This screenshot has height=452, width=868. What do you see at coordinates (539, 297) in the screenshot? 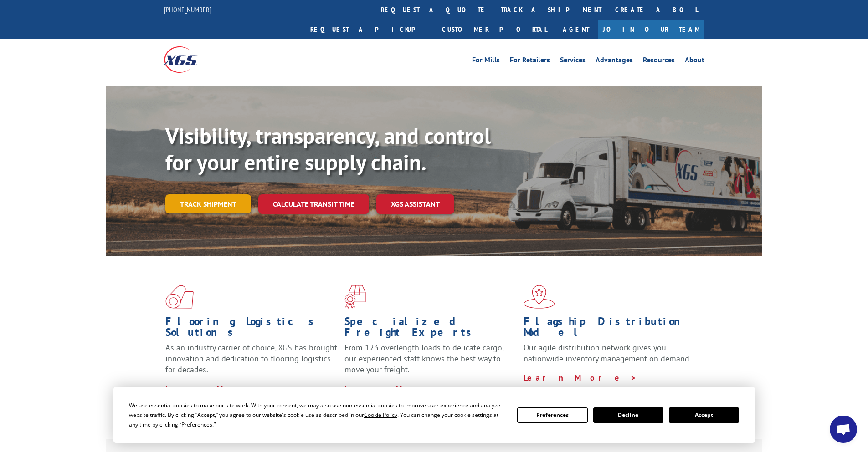
I see `img: xgs-icon-flagship-distribution-model-red` at bounding box center [539, 297].